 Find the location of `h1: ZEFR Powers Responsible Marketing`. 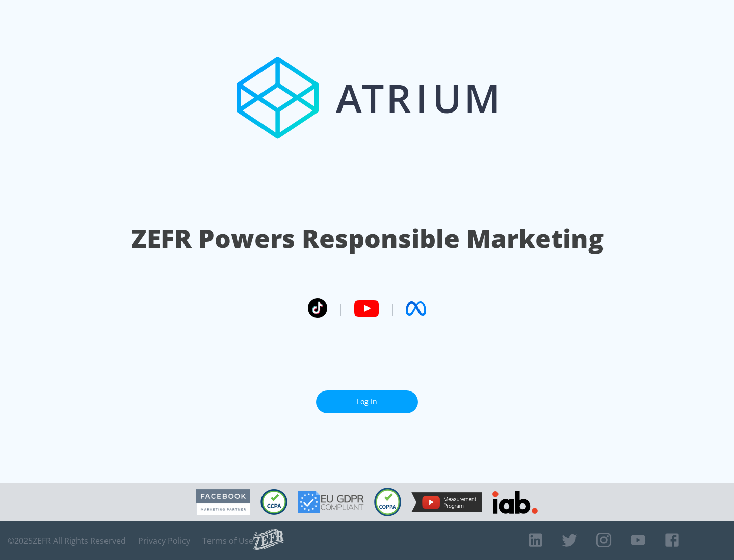

h1: ZEFR Powers Responsible Marketing is located at coordinates (367, 238).